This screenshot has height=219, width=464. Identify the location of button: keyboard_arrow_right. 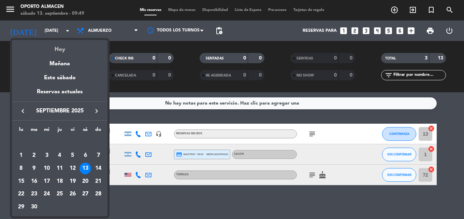
(97, 111).